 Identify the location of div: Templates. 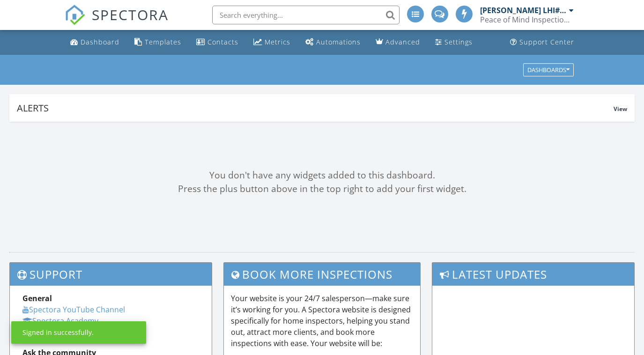
(163, 42).